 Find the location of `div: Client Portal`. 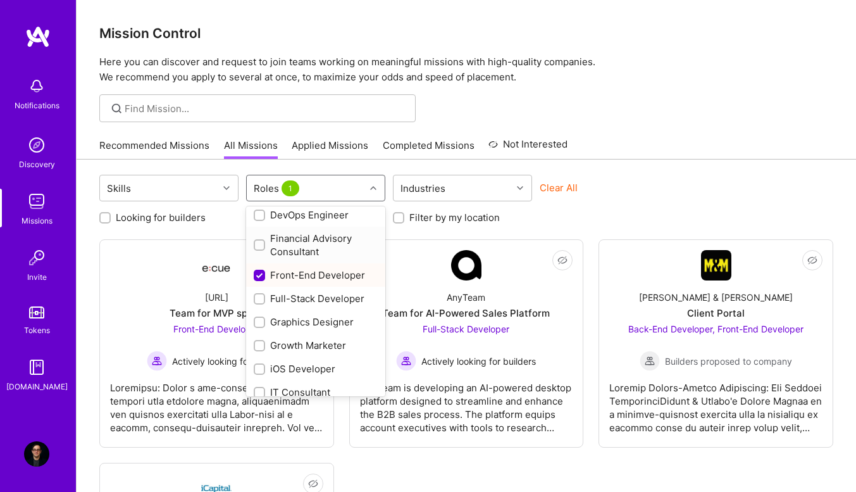

div: Client Portal is located at coordinates (716, 313).